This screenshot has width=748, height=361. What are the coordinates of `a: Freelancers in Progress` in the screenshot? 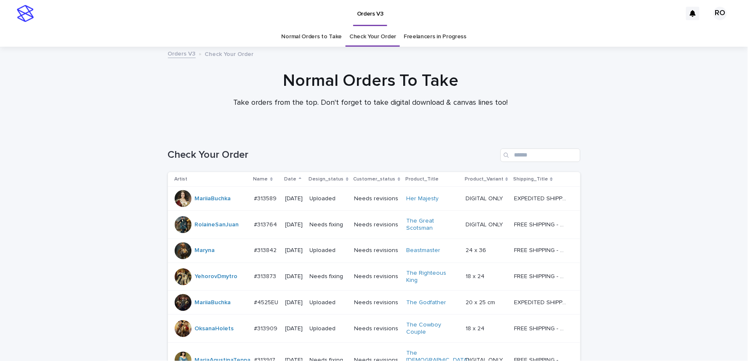 It's located at (435, 37).